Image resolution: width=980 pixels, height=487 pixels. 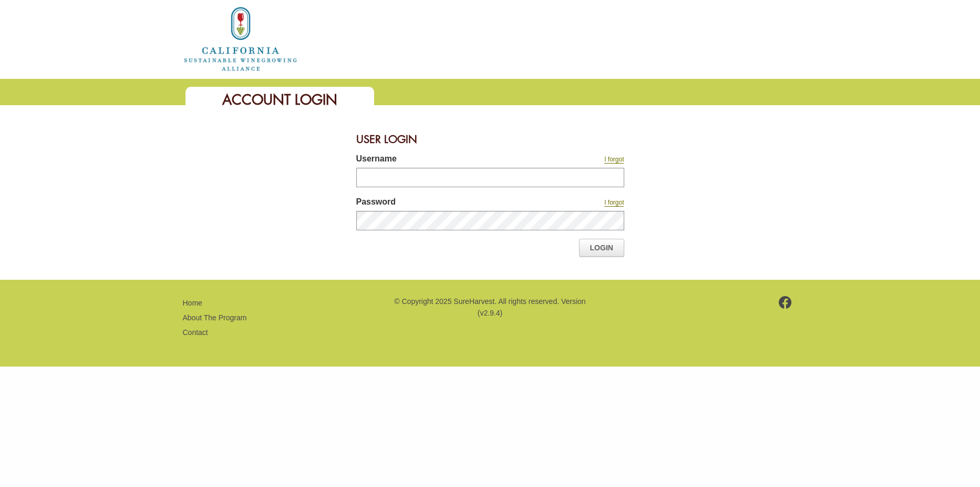 What do you see at coordinates (785, 303) in the screenshot?
I see `img: footer-facebook.png` at bounding box center [785, 303].